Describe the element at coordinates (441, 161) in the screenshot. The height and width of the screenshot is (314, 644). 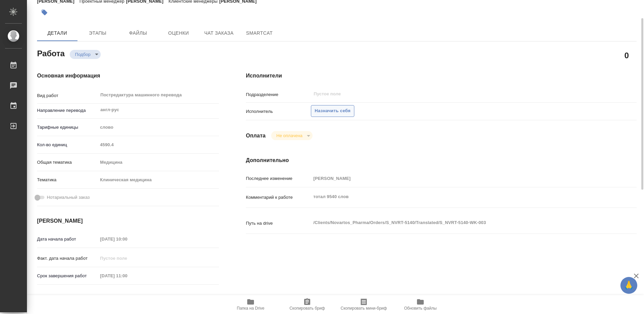
I see `h4: Дополнительно` at that location.